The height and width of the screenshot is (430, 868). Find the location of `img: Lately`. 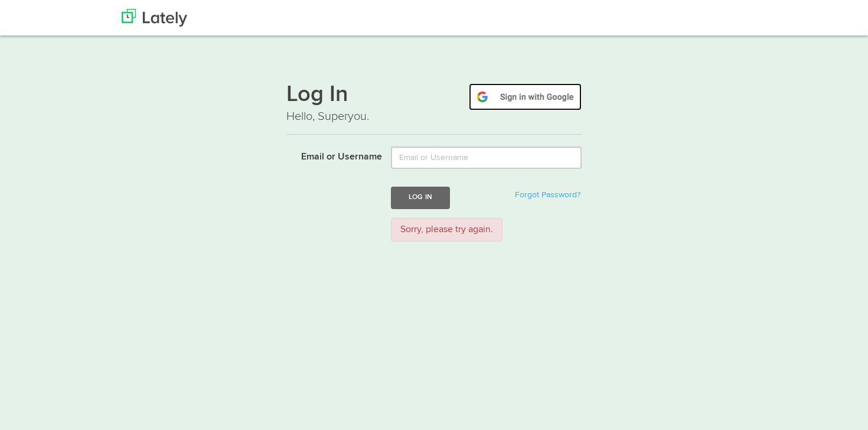

img: Lately is located at coordinates (154, 18).